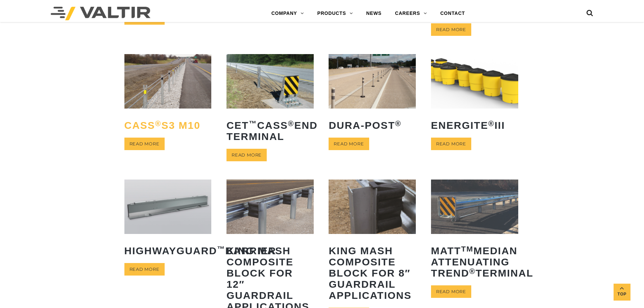  What do you see at coordinates (622, 294) in the screenshot?
I see `span: Top` at bounding box center [622, 294].